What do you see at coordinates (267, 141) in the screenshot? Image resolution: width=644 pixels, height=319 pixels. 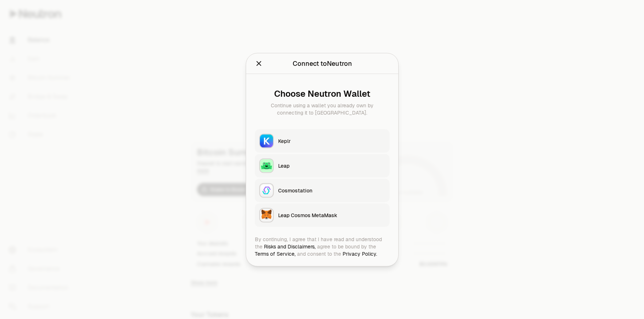 I see `img: Keplr` at bounding box center [267, 141].